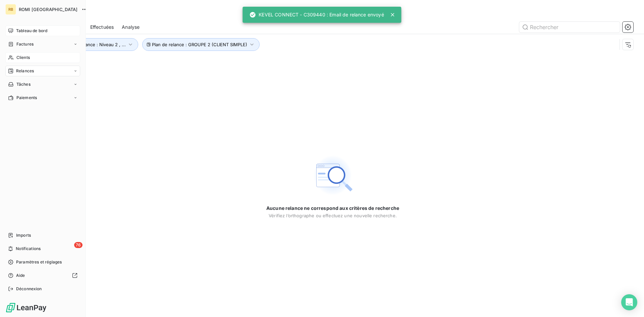 The width and height of the screenshot is (644, 317). I want to click on span: Effectuées, so click(102, 27).